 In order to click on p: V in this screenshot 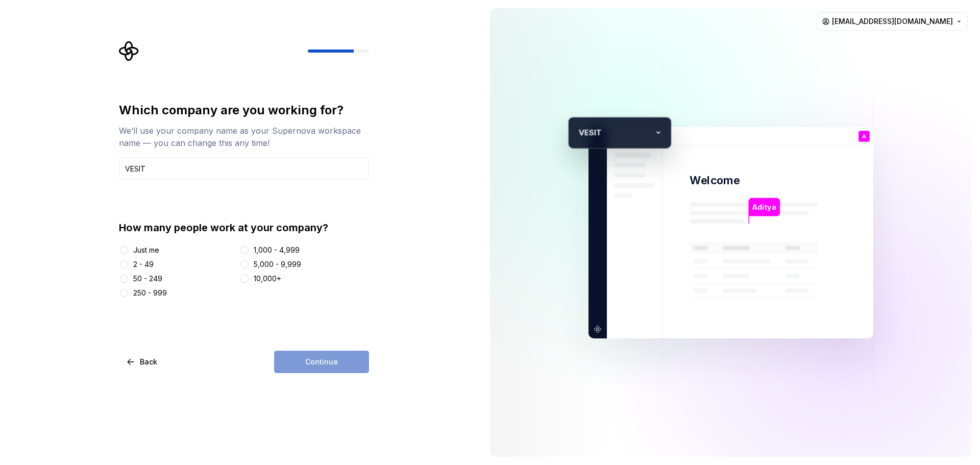, I will do `click(578, 132)`.